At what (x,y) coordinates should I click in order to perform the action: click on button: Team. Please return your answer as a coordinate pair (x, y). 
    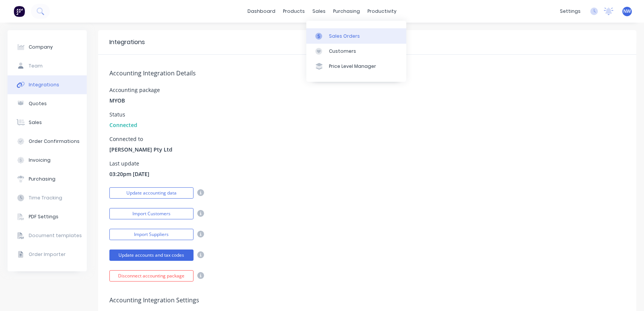
    Looking at the image, I should click on (47, 66).